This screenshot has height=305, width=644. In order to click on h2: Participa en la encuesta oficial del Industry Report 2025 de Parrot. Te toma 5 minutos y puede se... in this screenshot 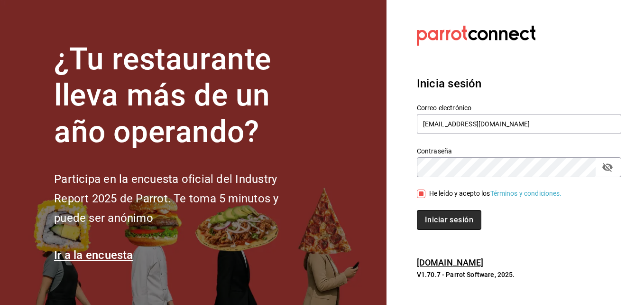, I will do `click(182, 199)`.